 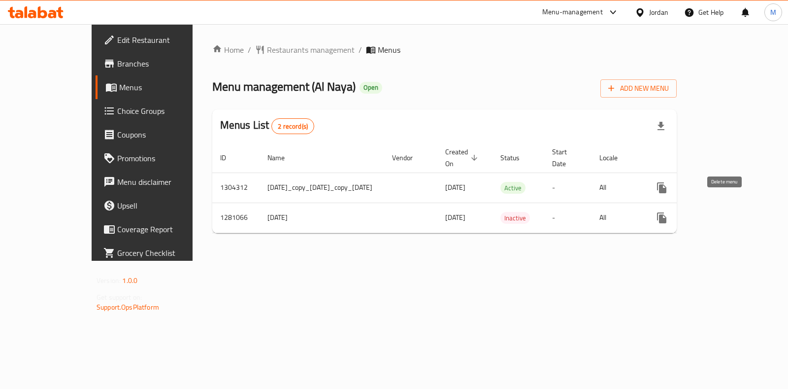 I want to click on td: 1304312, so click(x=236, y=187).